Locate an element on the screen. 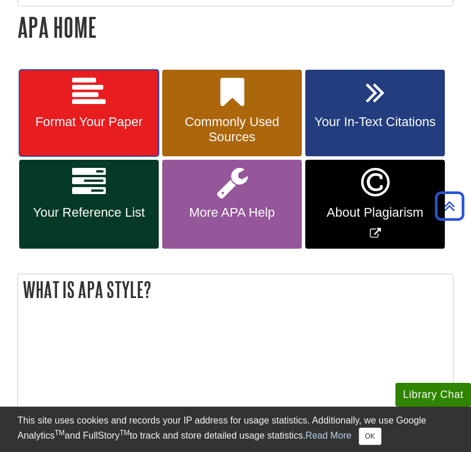 The image size is (471, 452). a: Read More is located at coordinates (328, 435).